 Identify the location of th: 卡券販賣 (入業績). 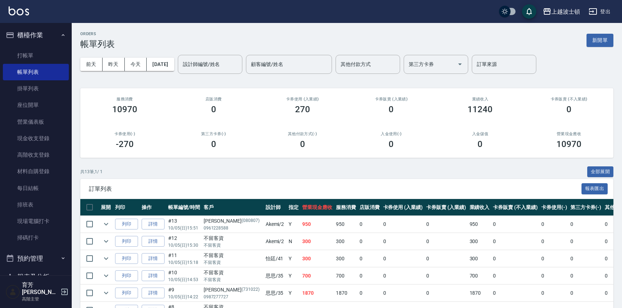
(446, 207).